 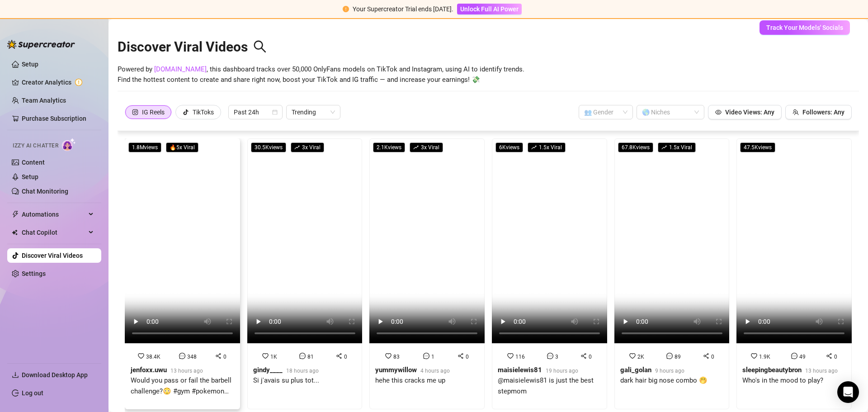 What do you see at coordinates (664, 380) in the screenshot?
I see `div: dark hair big nose combo 🤭` at bounding box center [664, 380].